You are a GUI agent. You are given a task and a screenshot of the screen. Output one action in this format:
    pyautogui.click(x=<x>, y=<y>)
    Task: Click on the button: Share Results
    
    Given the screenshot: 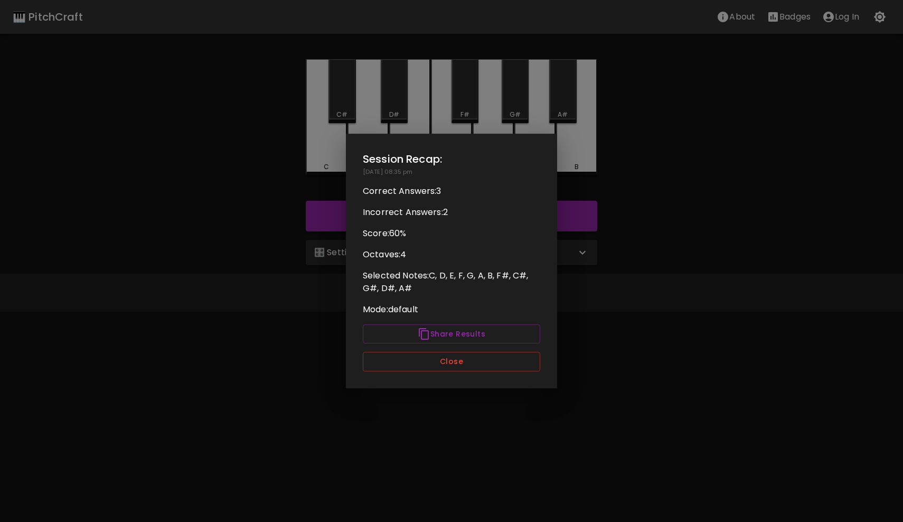 What is the action you would take?
    pyautogui.click(x=451, y=334)
    